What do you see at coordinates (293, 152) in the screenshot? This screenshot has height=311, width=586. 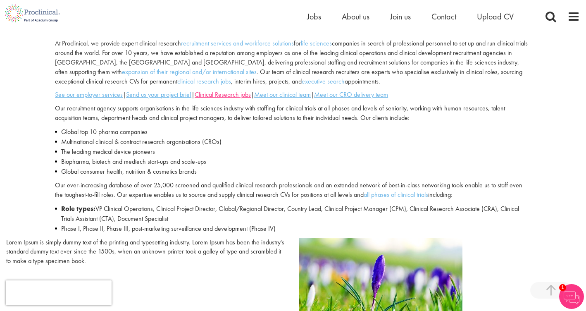 I see `li: The leading medical device pioneers` at bounding box center [293, 152].